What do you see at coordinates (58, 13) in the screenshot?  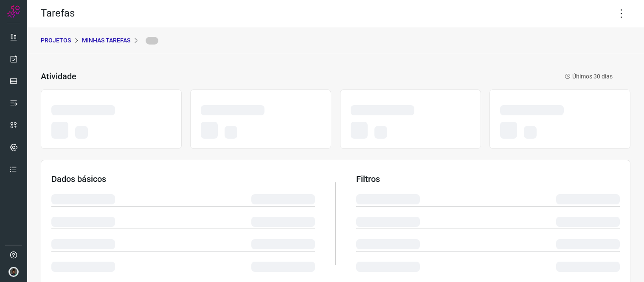 I see `h2: Tarefas` at bounding box center [58, 13].